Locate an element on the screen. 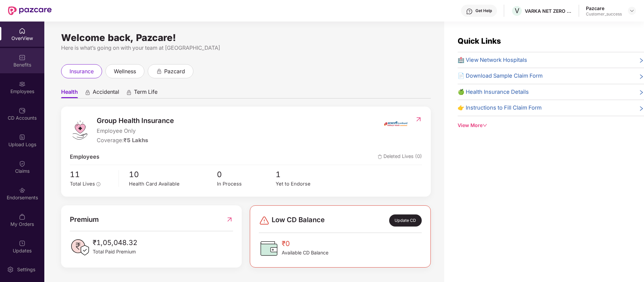  span: insurance is located at coordinates (82, 71).